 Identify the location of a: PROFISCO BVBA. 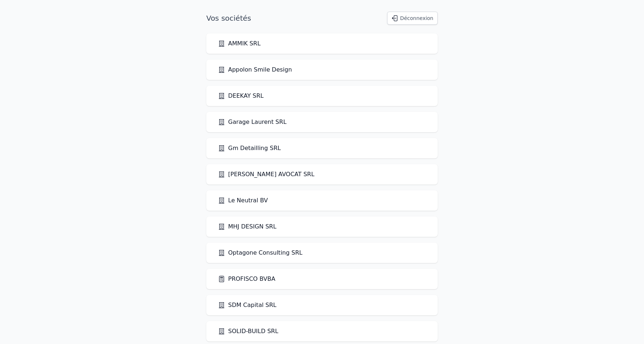
(246, 279).